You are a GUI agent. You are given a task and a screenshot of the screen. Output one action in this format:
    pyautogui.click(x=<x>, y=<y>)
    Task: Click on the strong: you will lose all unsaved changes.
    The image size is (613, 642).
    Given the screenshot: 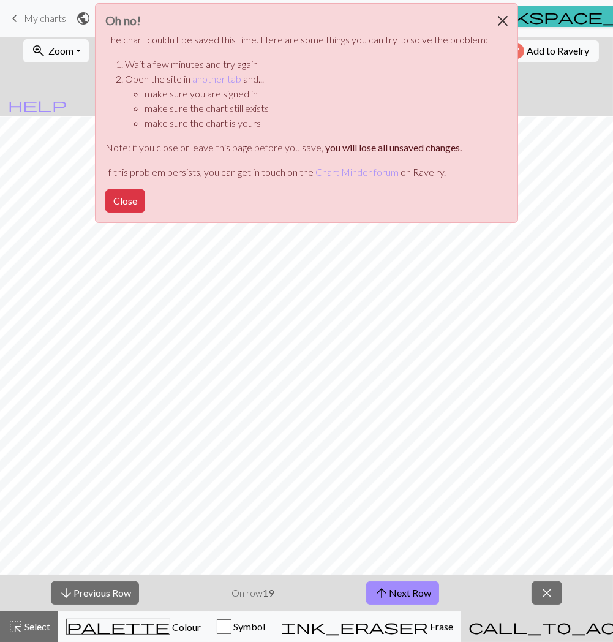 What is the action you would take?
    pyautogui.click(x=393, y=147)
    